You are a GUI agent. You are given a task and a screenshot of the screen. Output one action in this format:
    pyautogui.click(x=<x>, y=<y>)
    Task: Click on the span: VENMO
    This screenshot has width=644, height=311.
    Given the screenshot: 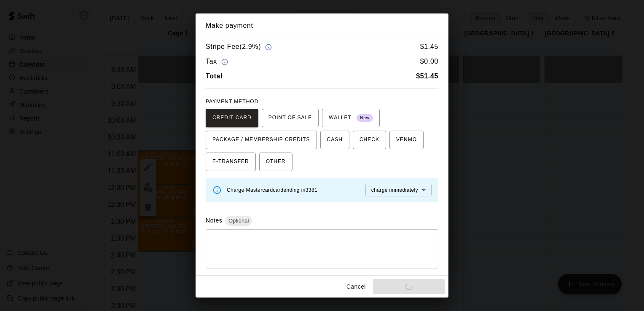 What is the action you would take?
    pyautogui.click(x=407, y=140)
    